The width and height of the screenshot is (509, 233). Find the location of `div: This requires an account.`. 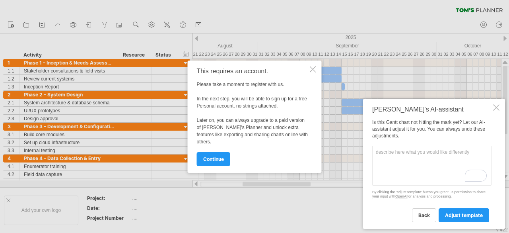

div: This requires an account. is located at coordinates (253, 71).